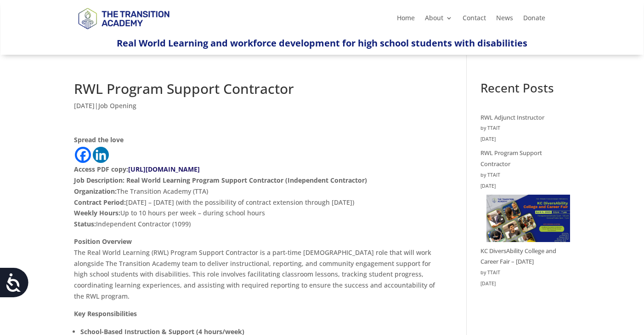 The width and height of the screenshot is (644, 335). Describe the element at coordinates (512, 117) in the screenshot. I see `a: RWL Adjunct Instructor` at that location.